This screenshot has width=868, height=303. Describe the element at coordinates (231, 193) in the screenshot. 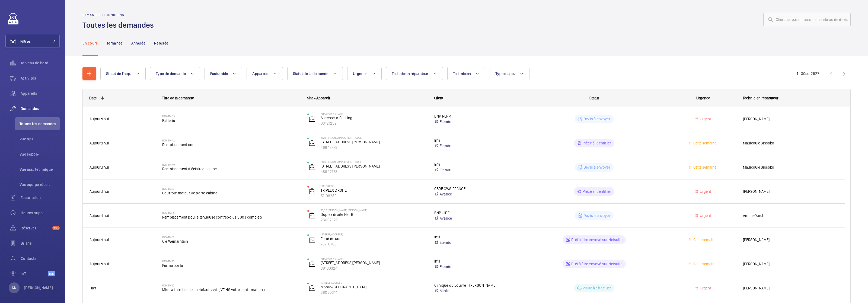

I see `span: Courroie moteur de porte cabine` at that location.